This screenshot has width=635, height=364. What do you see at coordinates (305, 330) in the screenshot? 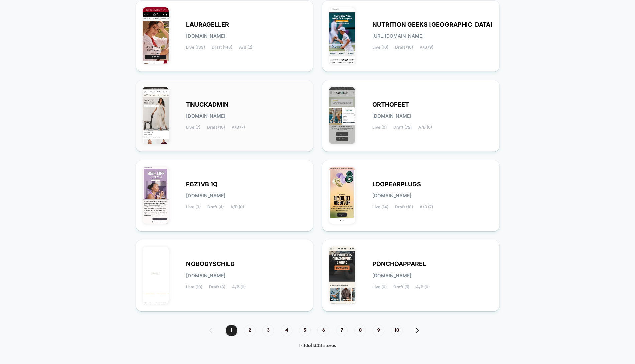
I see `span: 5` at bounding box center [305, 330].